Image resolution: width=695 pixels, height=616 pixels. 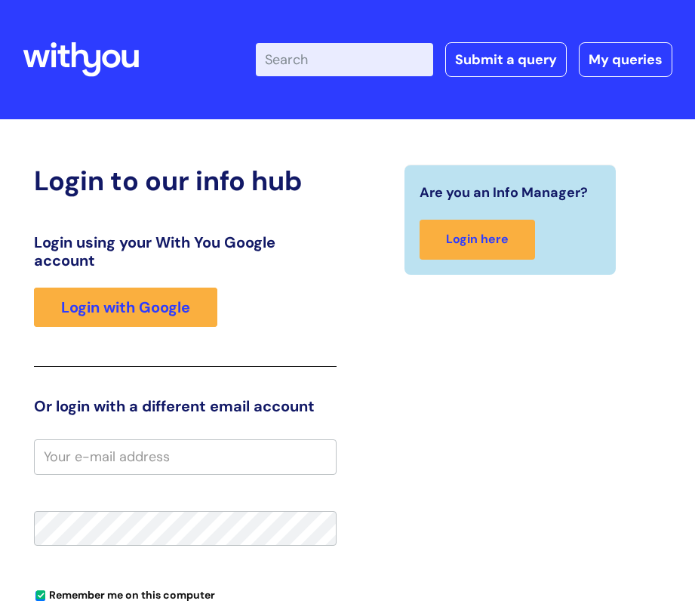 I want to click on input: Remember me on this computer, so click(x=40, y=595).